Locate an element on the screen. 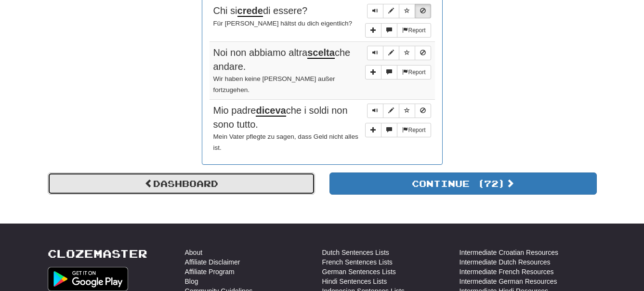 Image resolution: width=644 pixels, height=291 pixels. a: Intermediate Dutch Resources is located at coordinates (505, 261).